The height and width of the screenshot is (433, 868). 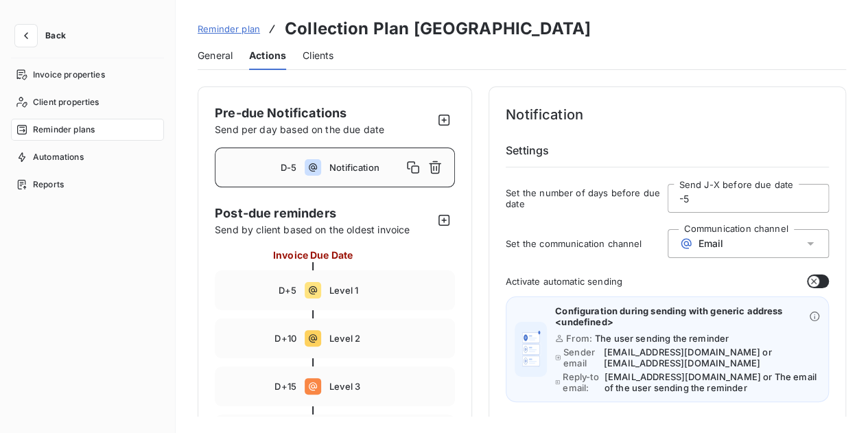 What do you see at coordinates (285, 339) in the screenshot?
I see `span: D+10` at bounding box center [285, 339].